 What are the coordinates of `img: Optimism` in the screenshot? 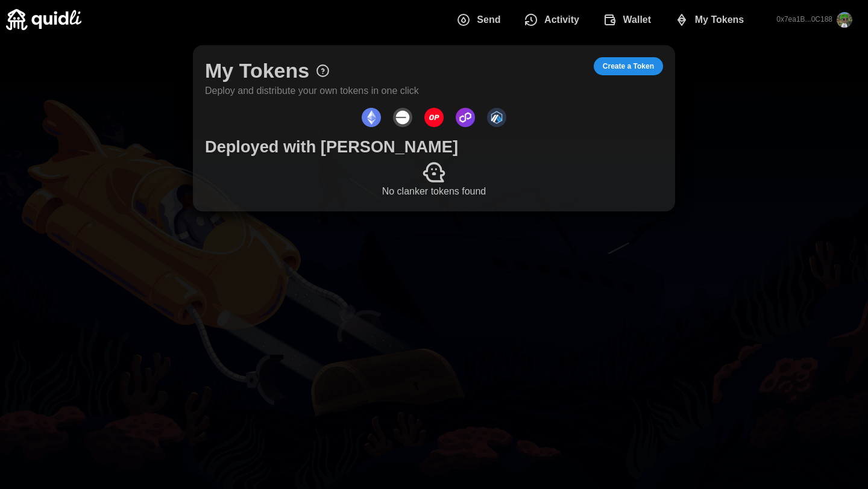 It's located at (434, 117).